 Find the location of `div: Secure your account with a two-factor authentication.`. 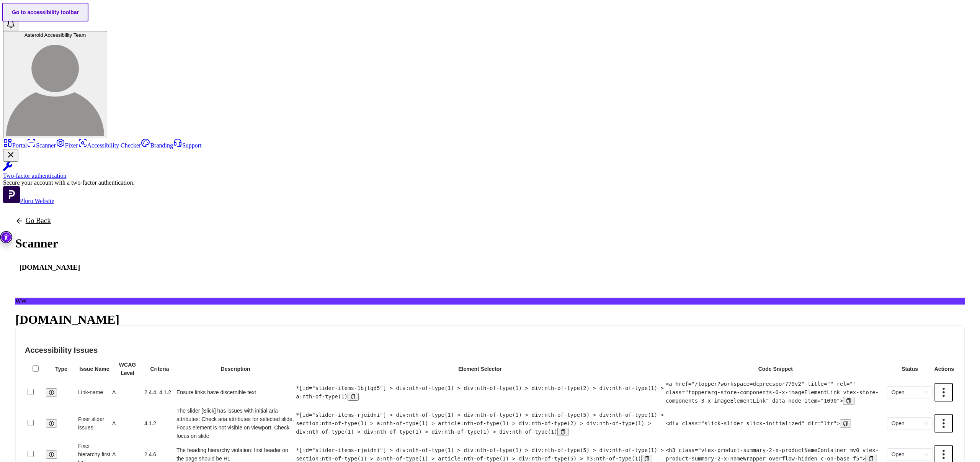

div: Secure your account with a two-factor authentication. is located at coordinates (490, 183).